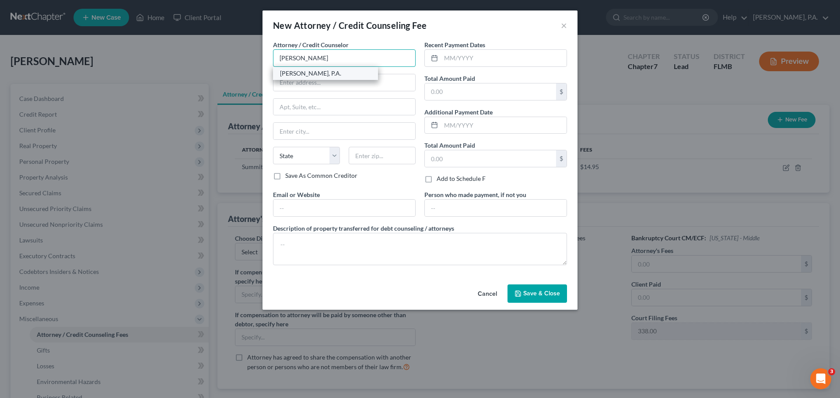  I want to click on label: Recent Payment Dates, so click(454, 45).